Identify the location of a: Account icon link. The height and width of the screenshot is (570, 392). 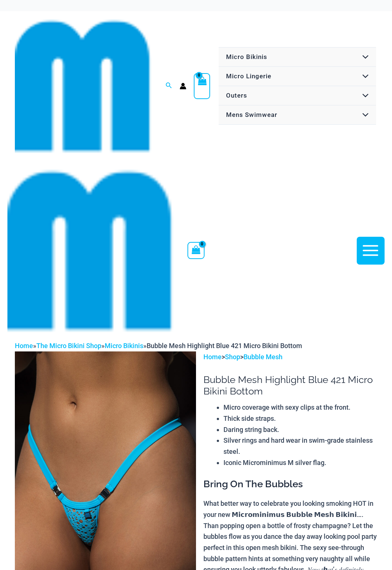
(183, 86).